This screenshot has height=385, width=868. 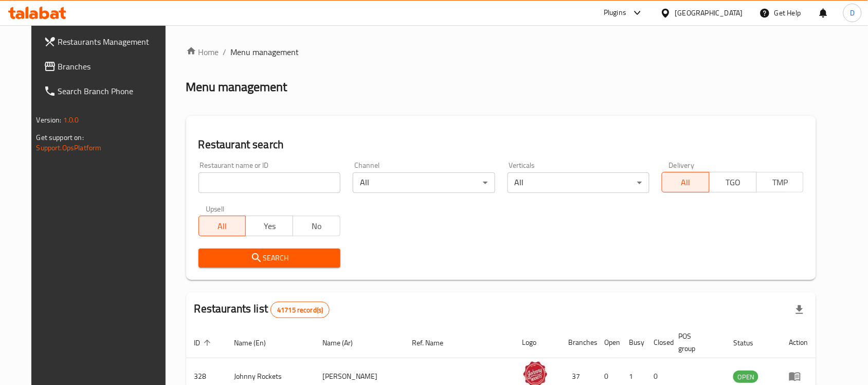 I want to click on span: POS group, so click(x=696, y=342).